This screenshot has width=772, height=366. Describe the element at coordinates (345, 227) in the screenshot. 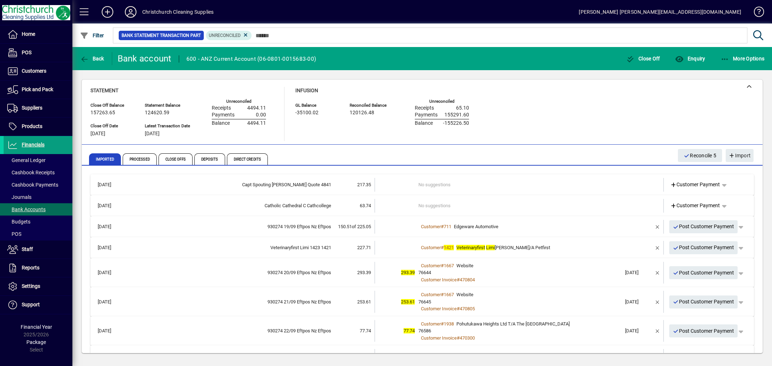

I see `span: 150.51` at that location.